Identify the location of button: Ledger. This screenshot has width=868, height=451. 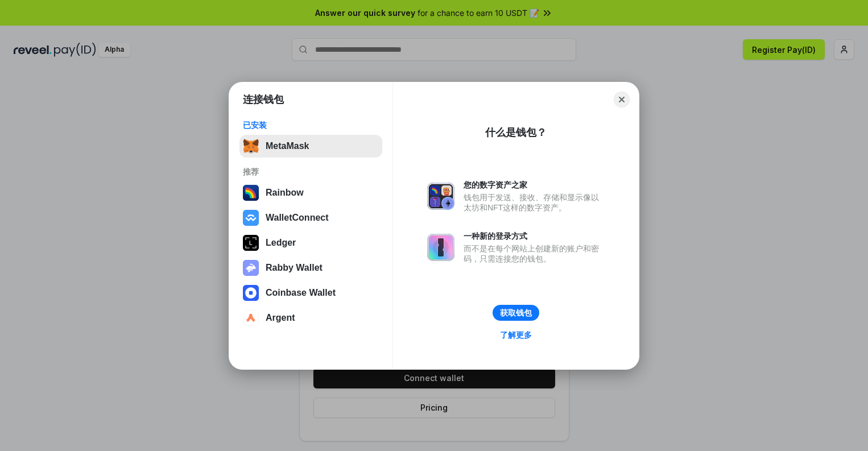
(311, 242).